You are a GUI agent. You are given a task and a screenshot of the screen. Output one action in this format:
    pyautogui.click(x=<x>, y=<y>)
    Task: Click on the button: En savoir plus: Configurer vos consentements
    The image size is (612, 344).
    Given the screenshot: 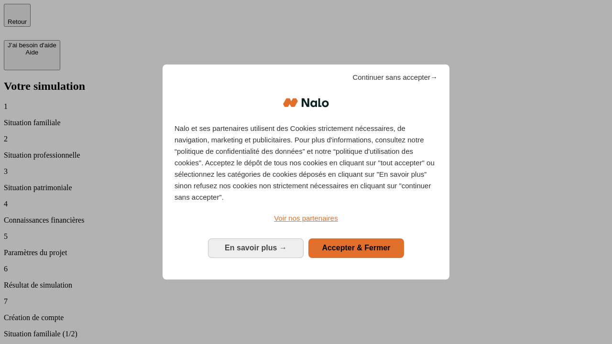 What is the action you would take?
    pyautogui.click(x=256, y=248)
    